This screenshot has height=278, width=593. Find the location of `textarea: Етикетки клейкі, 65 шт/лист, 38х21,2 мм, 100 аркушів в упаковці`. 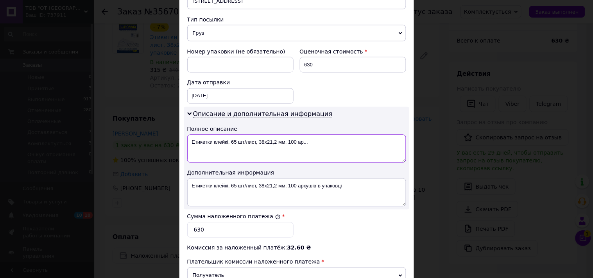

textarea: Етикетки клейкі, 65 шт/лист, 38х21,2 мм, 100 аркушів в упаковці is located at coordinates (297, 193).